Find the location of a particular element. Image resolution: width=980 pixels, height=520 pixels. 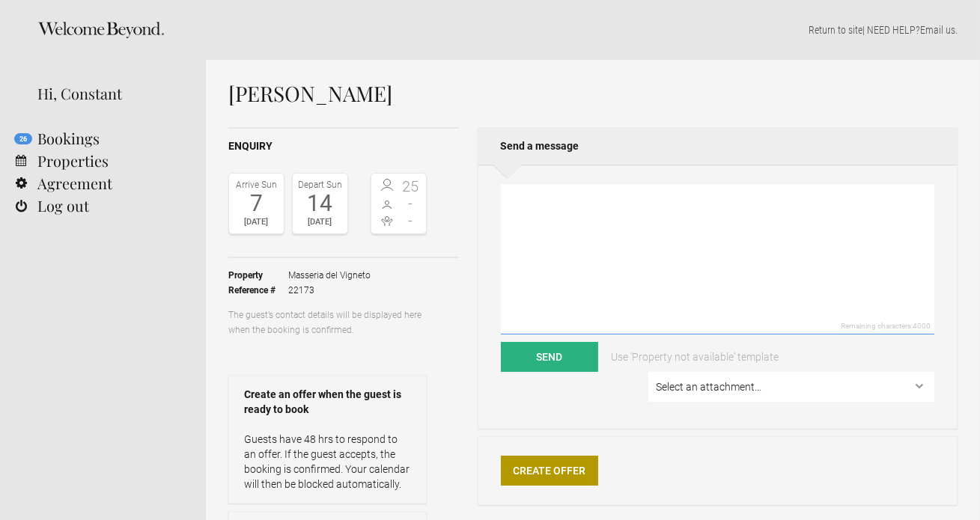

a: Use 'Property not available' template is located at coordinates (695, 357).